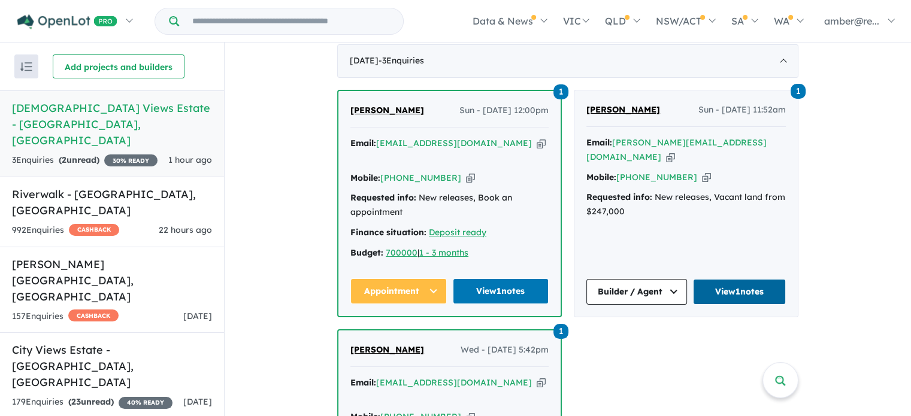 The image size is (911, 416). I want to click on span: 2, so click(64, 160).